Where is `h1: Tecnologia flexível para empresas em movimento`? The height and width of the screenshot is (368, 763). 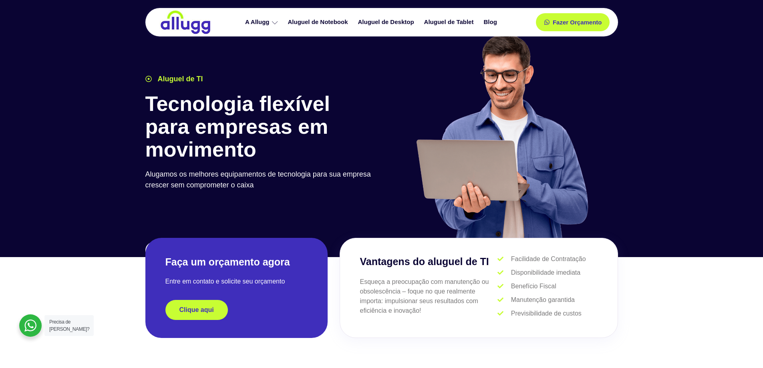
h1: Tecnologia flexível para empresas em movimento is located at coordinates (261, 127).